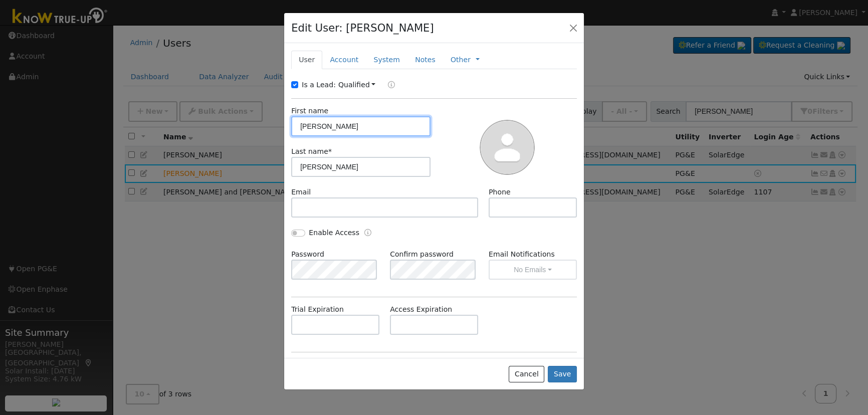 This screenshot has width=868, height=415. Describe the element at coordinates (526, 374) in the screenshot. I see `button: Cancel` at that location.